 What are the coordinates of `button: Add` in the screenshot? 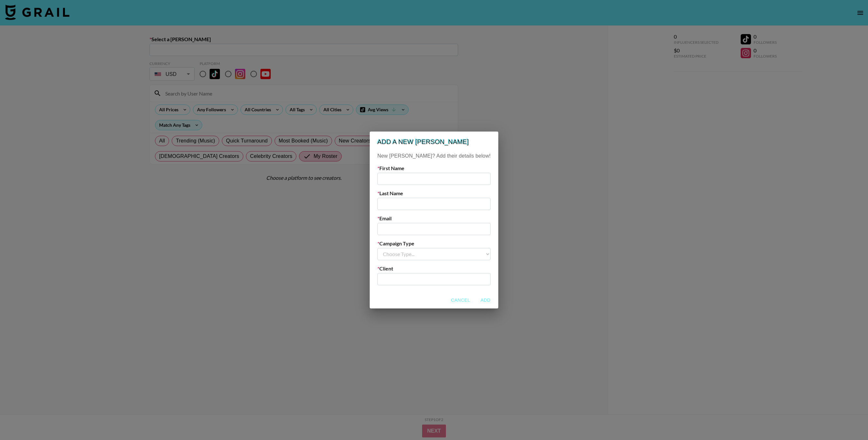 It's located at (485, 300).